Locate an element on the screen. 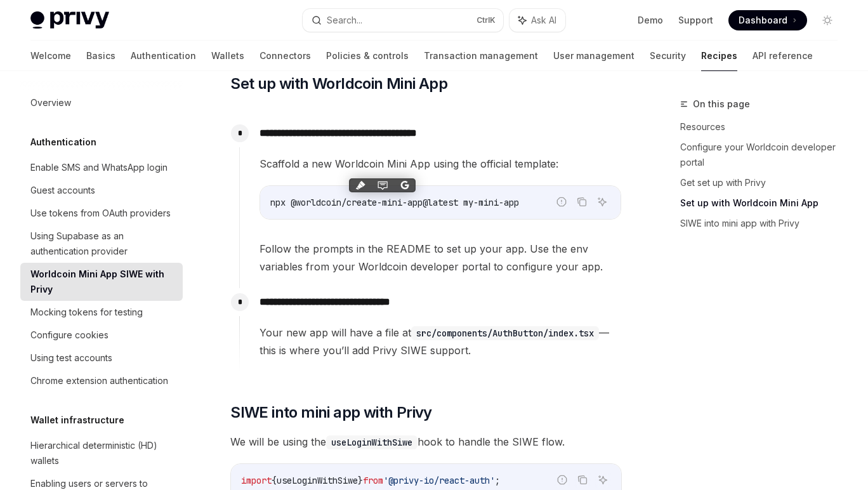 Image resolution: width=868 pixels, height=490 pixels. div: Guest accounts is located at coordinates (63, 190).